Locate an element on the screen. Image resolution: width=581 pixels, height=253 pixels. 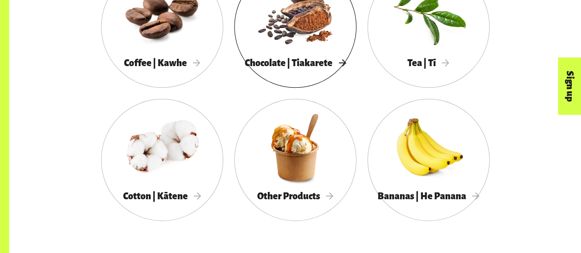
a: Other Products is located at coordinates (295, 160).